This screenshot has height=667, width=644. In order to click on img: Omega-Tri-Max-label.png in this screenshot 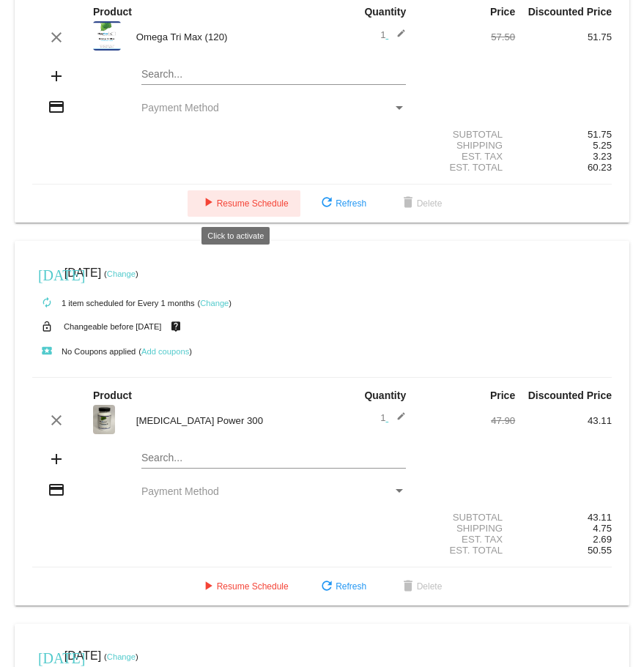, I will do `click(107, 36)`.